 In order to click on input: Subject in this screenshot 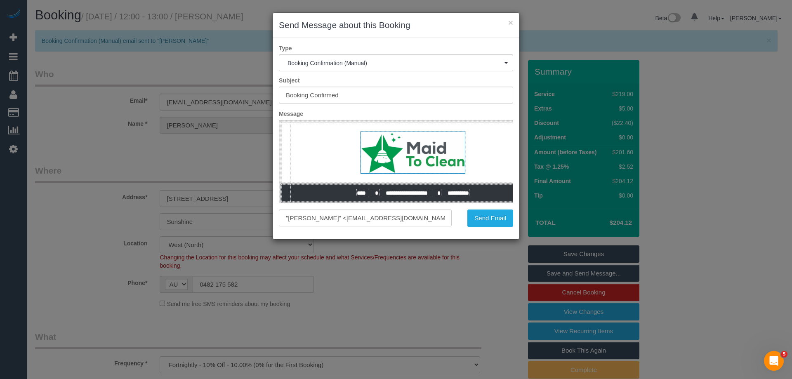, I will do `click(396, 95)`.